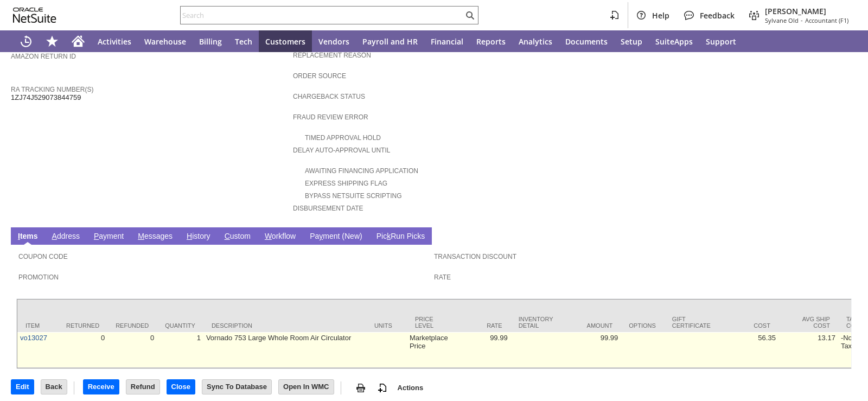  Describe the element at coordinates (286, 41) in the screenshot. I see `span: Customers` at that location.